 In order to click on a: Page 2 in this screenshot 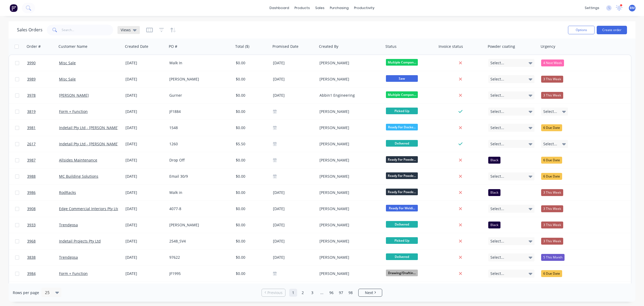, I will do `click(303, 293)`.